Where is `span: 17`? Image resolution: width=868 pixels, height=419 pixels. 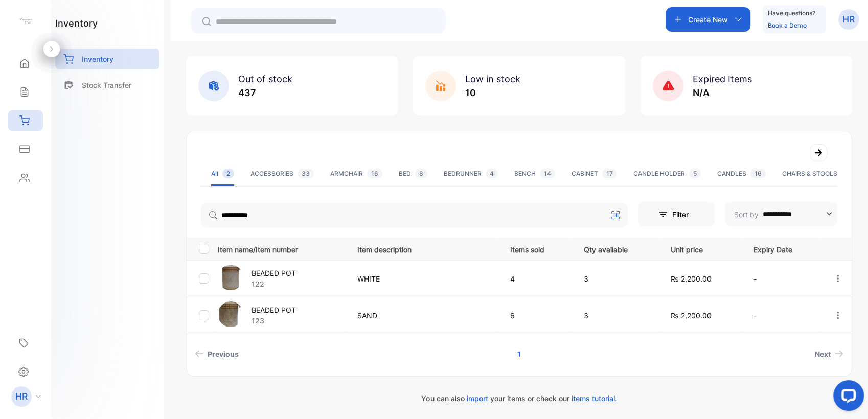 span: 17 is located at coordinates (609, 173).